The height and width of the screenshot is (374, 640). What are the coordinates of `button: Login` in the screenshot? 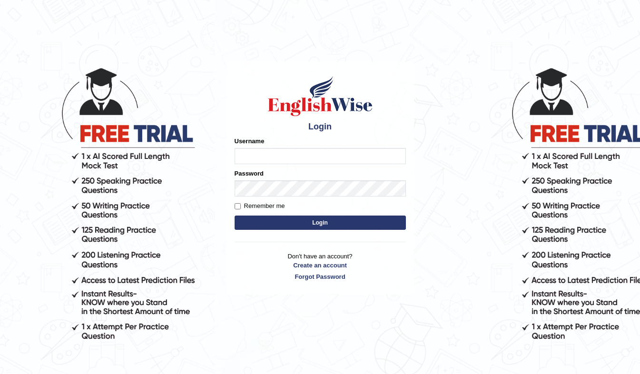 It's located at (320, 223).